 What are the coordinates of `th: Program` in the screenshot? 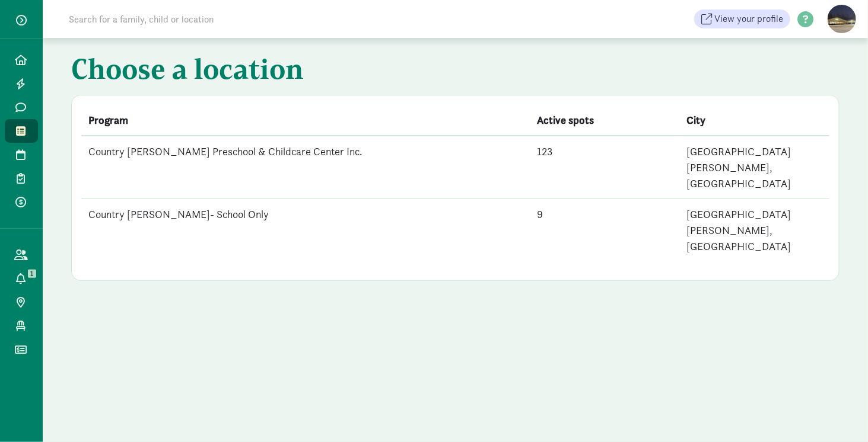 It's located at (305, 121).